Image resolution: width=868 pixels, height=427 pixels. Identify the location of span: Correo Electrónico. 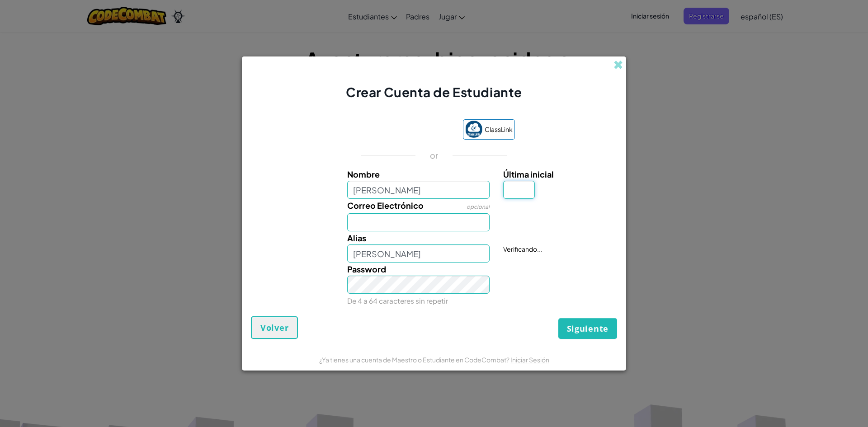
(385, 205).